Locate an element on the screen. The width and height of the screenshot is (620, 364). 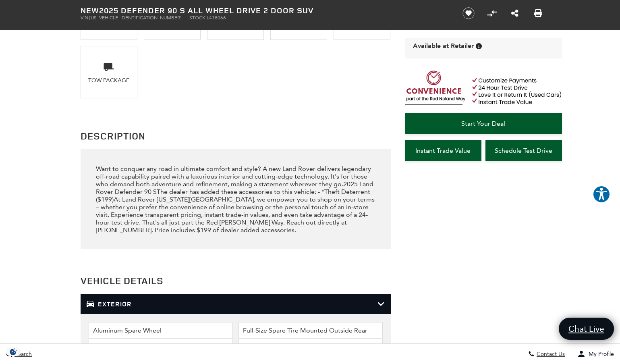
button: Open user profile menu is located at coordinates (596, 354).